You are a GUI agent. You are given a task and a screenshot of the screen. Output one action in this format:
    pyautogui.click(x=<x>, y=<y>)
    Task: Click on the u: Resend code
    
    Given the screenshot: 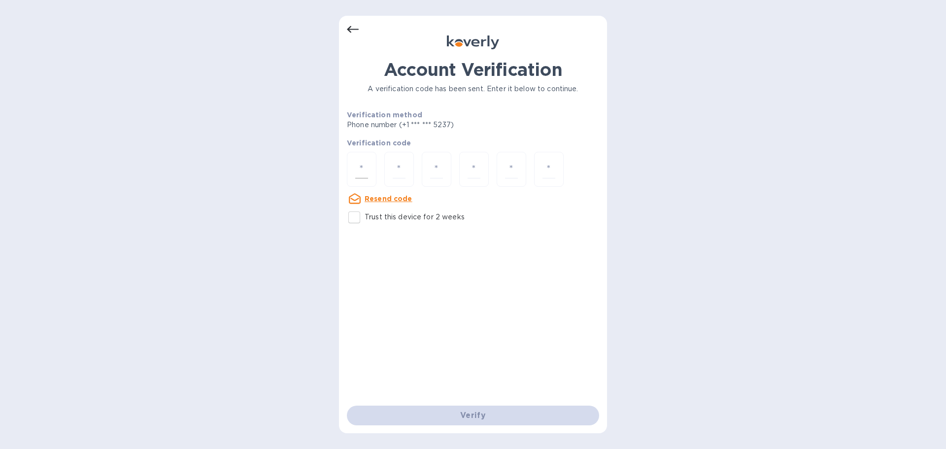 What is the action you would take?
    pyautogui.click(x=388, y=198)
    